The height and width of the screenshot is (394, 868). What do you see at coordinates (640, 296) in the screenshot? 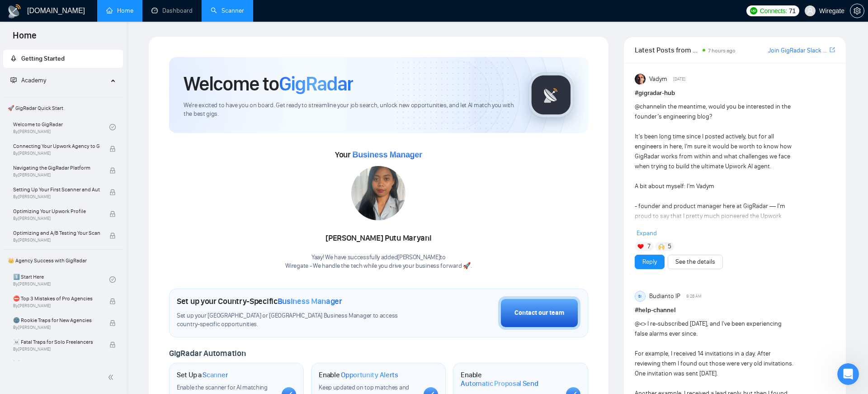
I see `div: BI` at bounding box center [640, 296].